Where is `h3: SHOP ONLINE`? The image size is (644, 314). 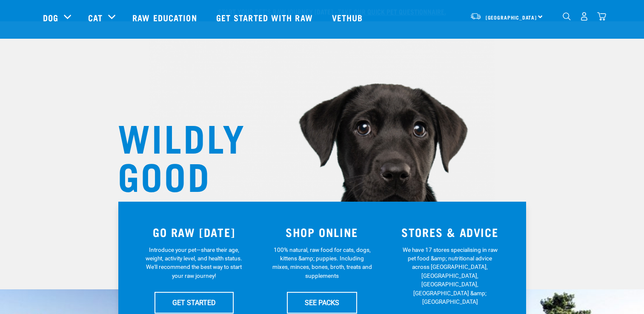 h3: SHOP ONLINE is located at coordinates (322, 232).